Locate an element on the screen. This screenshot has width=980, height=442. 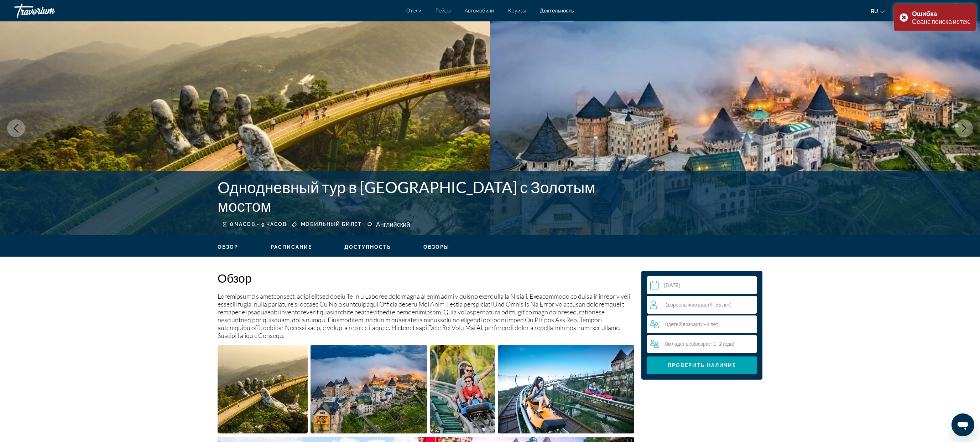
a: Травориум is located at coordinates (50, 11).